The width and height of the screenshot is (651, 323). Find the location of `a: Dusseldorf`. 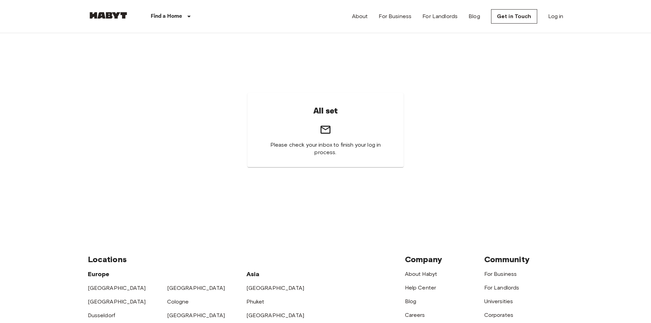

a: Dusseldorf is located at coordinates (102, 315).